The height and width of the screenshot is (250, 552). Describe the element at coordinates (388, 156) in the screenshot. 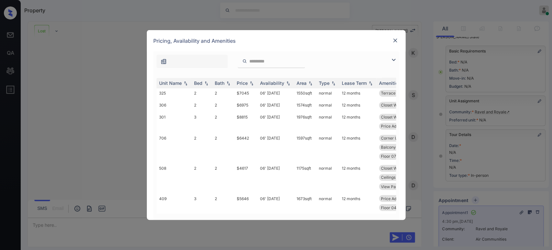

I see `span: Floor 07` at that location.